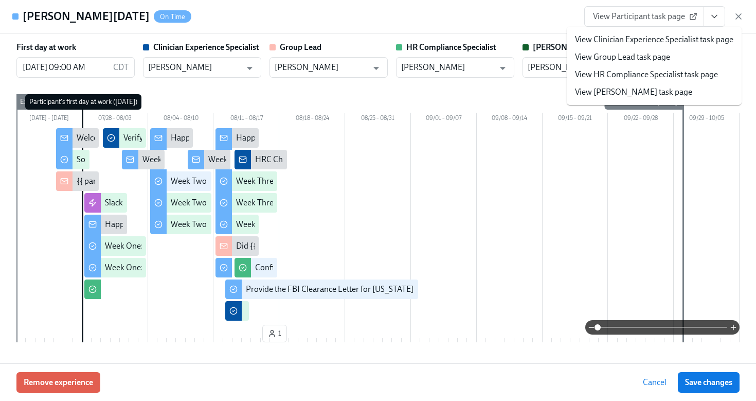  I want to click on div: Week One: Welcome To Charlie Health Tasks! (~3 hours to complete), so click(224, 246).